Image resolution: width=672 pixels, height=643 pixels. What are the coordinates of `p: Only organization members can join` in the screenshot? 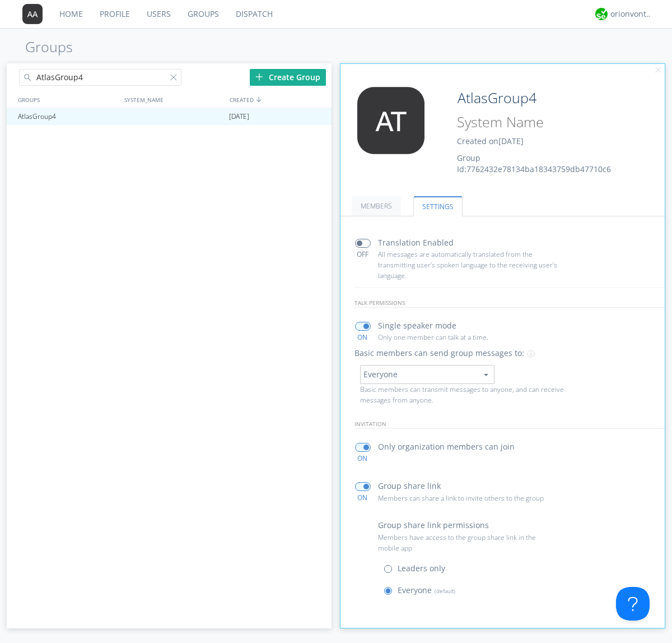 It's located at (446, 447).